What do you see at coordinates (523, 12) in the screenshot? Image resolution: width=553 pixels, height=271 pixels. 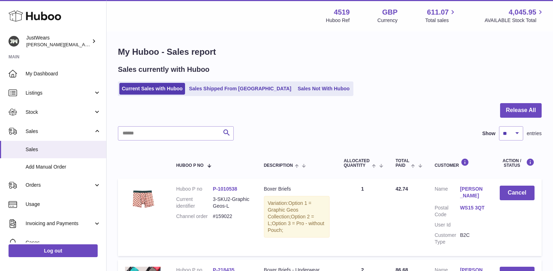 I see `span: 4,045.95` at bounding box center [523, 12].